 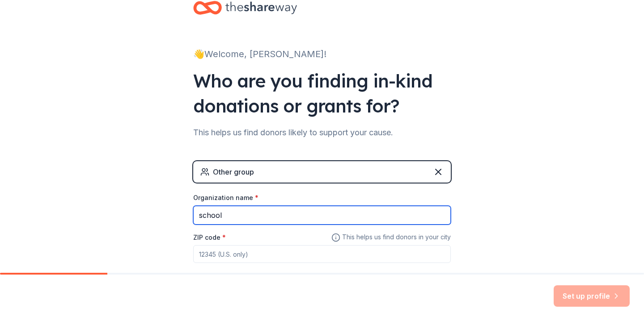 What do you see at coordinates (209, 237) in the screenshot?
I see `label: ZIP code` at bounding box center [209, 237].